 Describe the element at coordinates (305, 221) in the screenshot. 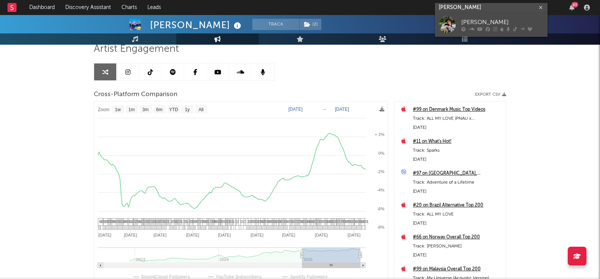

I see `span: 33` at that location.